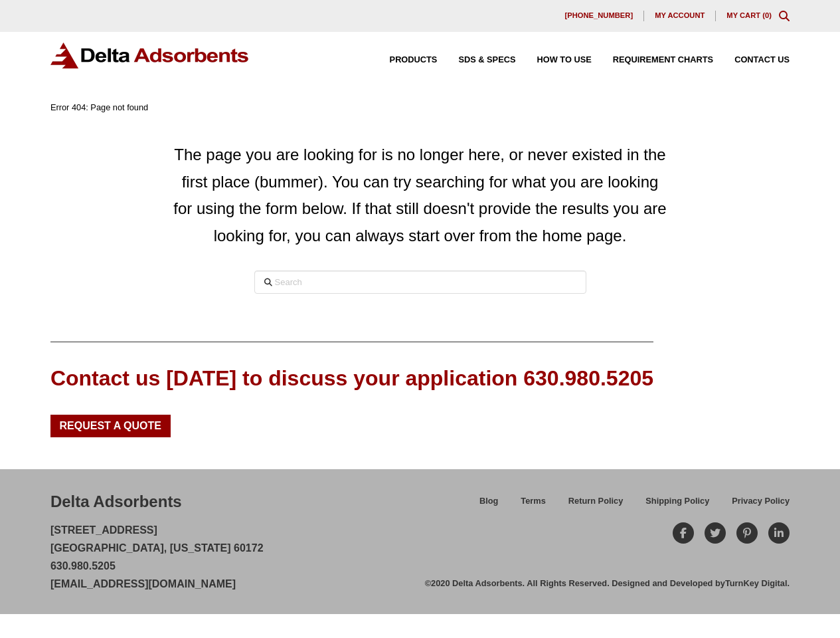 The height and width of the screenshot is (638, 840). Describe the element at coordinates (99, 107) in the screenshot. I see `span: Error 404: Page not found` at that location.